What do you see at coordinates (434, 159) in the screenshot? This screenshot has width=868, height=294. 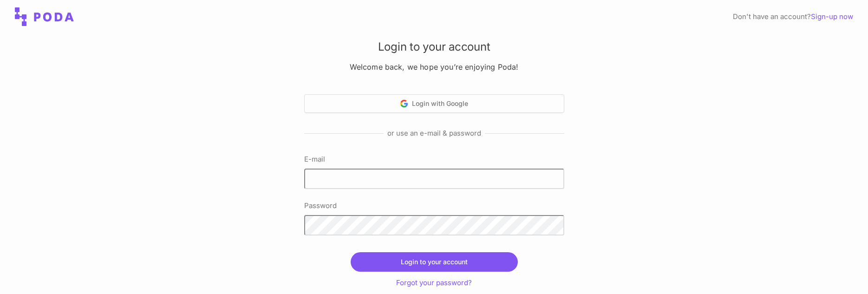 I see `label: E-mail` at bounding box center [434, 159].